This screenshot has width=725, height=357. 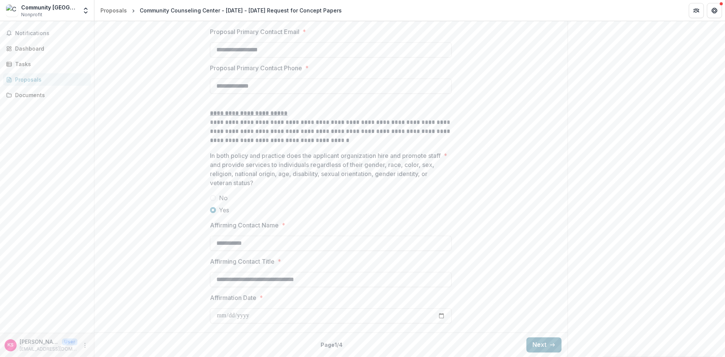 I want to click on button: Notifications, so click(x=47, y=33).